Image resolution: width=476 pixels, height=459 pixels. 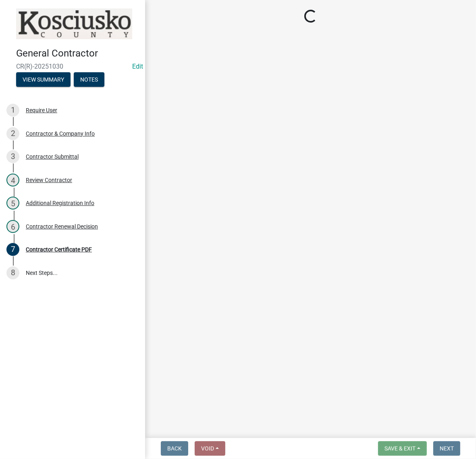 What do you see at coordinates (447, 448) in the screenshot?
I see `span: Next` at bounding box center [447, 448].